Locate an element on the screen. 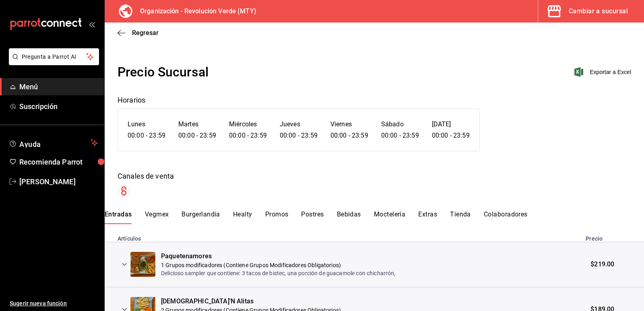 The height and width of the screenshot is (311, 644). button: expand row is located at coordinates (124, 265).